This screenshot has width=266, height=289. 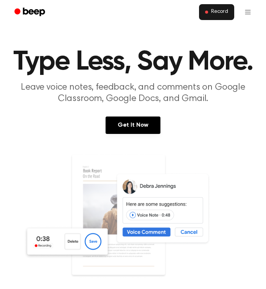 I want to click on span: Record, so click(x=219, y=12).